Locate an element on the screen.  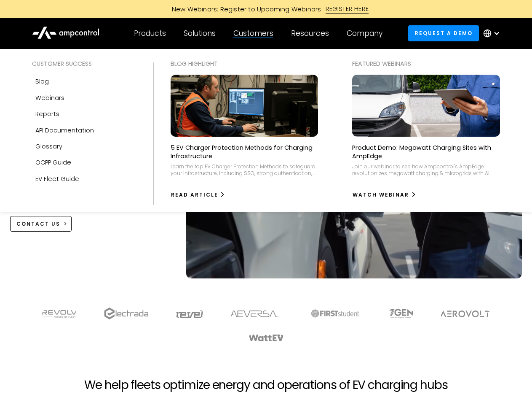
div: New Webinars: Register to Upcoming Webinars is located at coordinates (244, 9).